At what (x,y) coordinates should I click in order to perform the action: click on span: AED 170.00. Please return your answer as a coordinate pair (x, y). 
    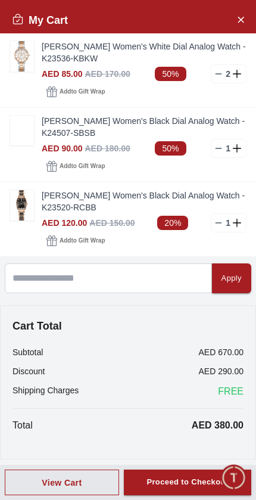
    Looking at the image, I should click on (107, 74).